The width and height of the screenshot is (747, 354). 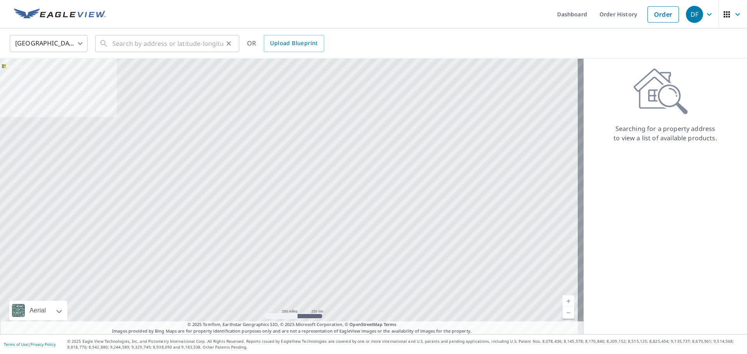 I want to click on img: EV Logo, so click(x=60, y=14).